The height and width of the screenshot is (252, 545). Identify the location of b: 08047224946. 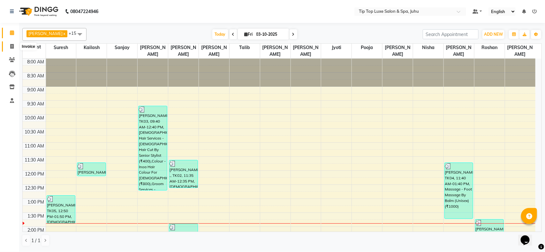
(84, 11).